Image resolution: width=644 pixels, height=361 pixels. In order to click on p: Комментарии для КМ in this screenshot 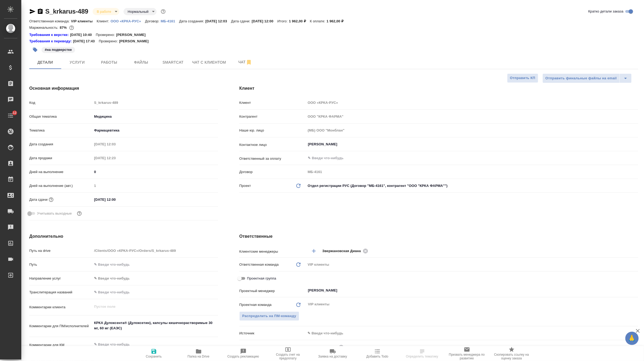, I will do `click(61, 345)`.